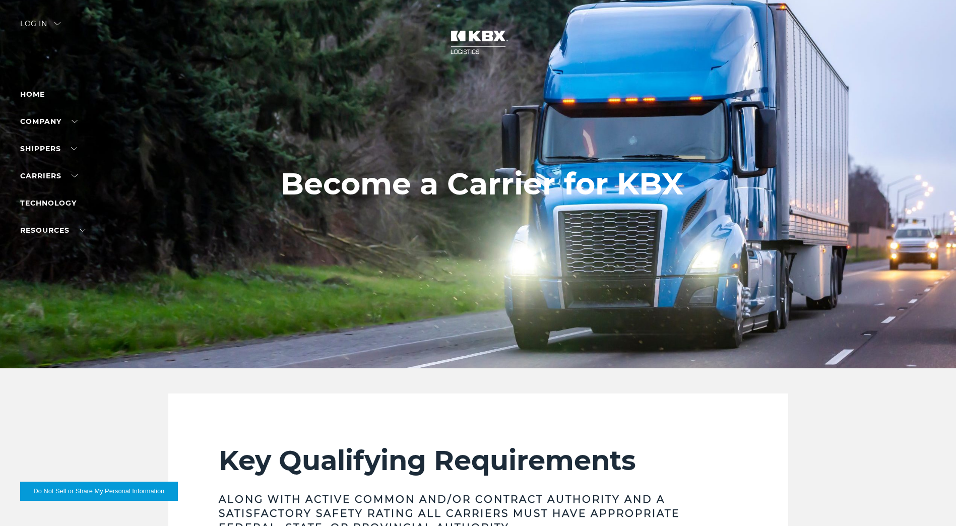 The height and width of the screenshot is (526, 956). What do you see at coordinates (478, 42) in the screenshot?
I see `img: kbx logo` at bounding box center [478, 42].